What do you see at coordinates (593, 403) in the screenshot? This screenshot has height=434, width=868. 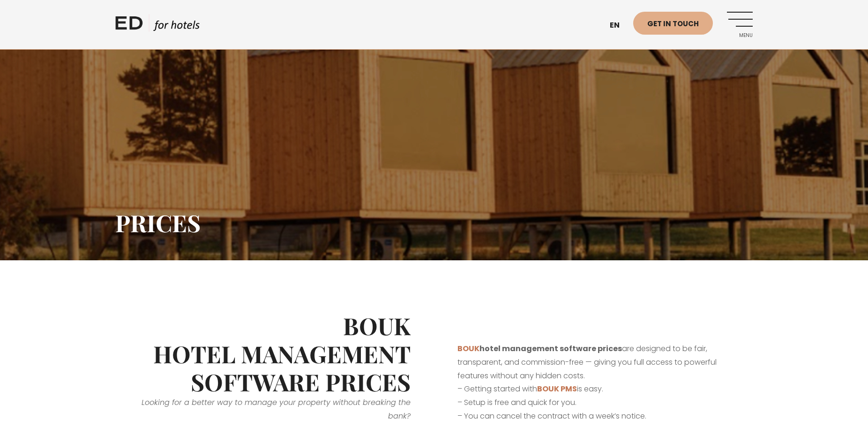 I see `p: – Setup is free and quick for you.` at bounding box center [593, 403].